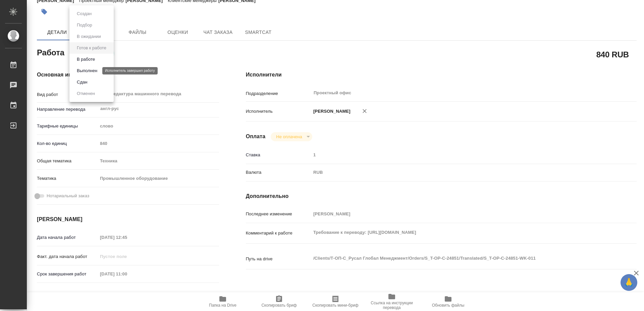  Describe the element at coordinates (84, 26) in the screenshot. I see `button: Подбор` at that location.